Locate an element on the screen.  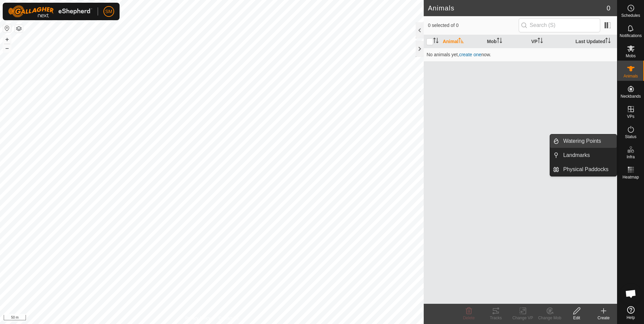
a: Landmarks is located at coordinates (588, 155).